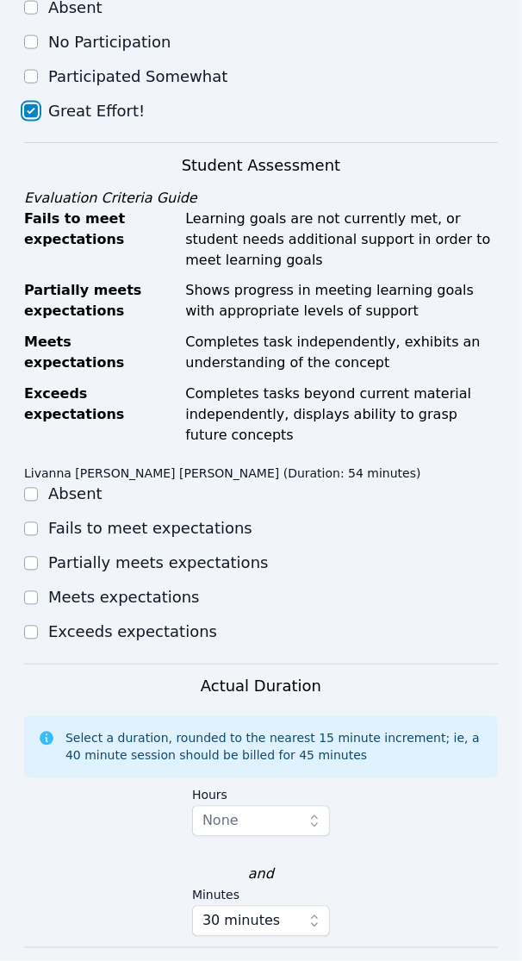 The width and height of the screenshot is (522, 961). Describe the element at coordinates (221, 820) in the screenshot. I see `span: None` at that location.